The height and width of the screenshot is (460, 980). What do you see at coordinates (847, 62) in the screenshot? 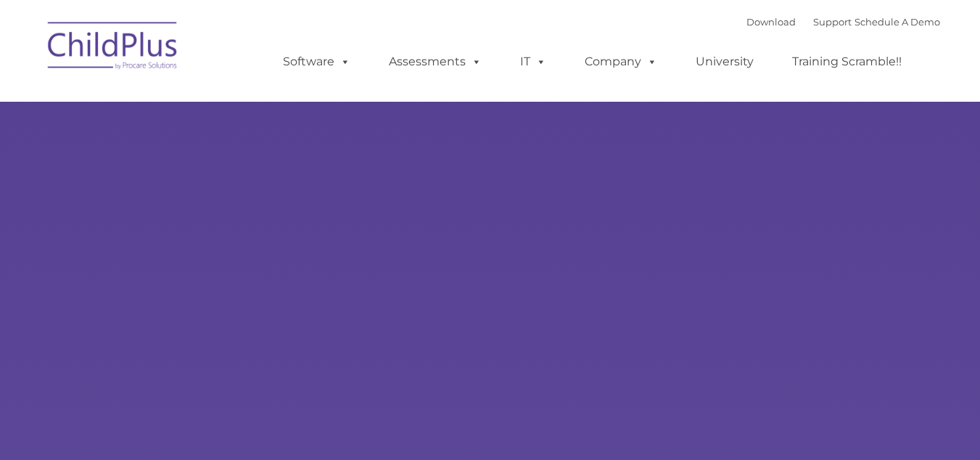
I see `a: Training Scramble!!` at bounding box center [847, 62].